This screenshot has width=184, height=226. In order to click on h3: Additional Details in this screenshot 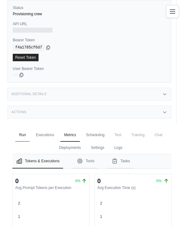, I will do `click(29, 94)`.